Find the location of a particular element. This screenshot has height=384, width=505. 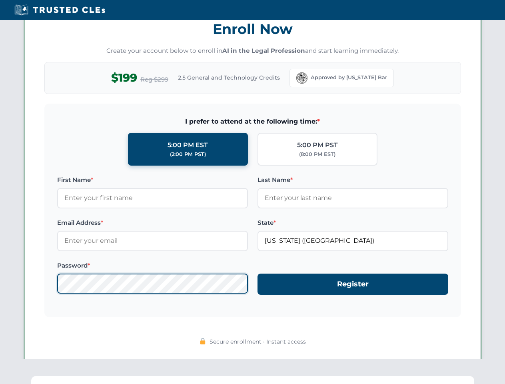

span: $199 is located at coordinates (124, 78).